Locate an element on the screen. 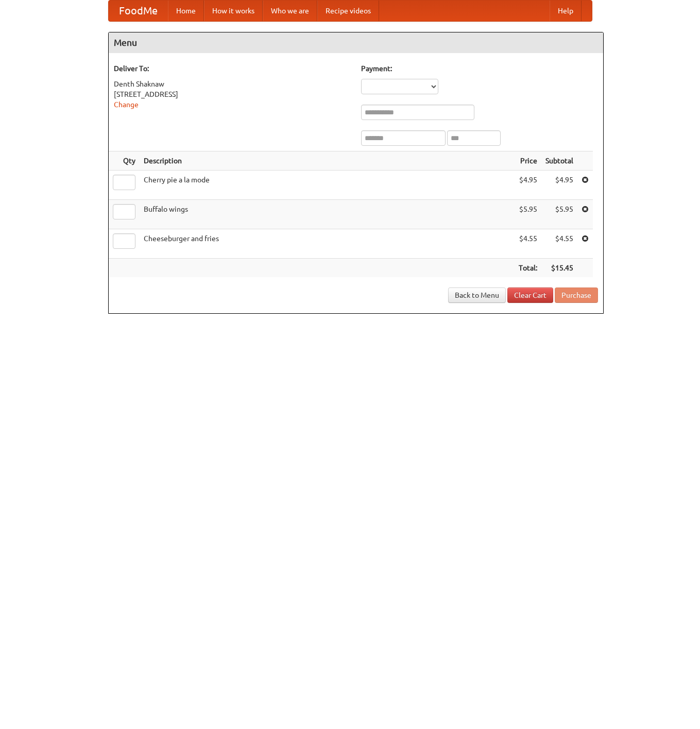  a: Back to Menu is located at coordinates (477, 295).